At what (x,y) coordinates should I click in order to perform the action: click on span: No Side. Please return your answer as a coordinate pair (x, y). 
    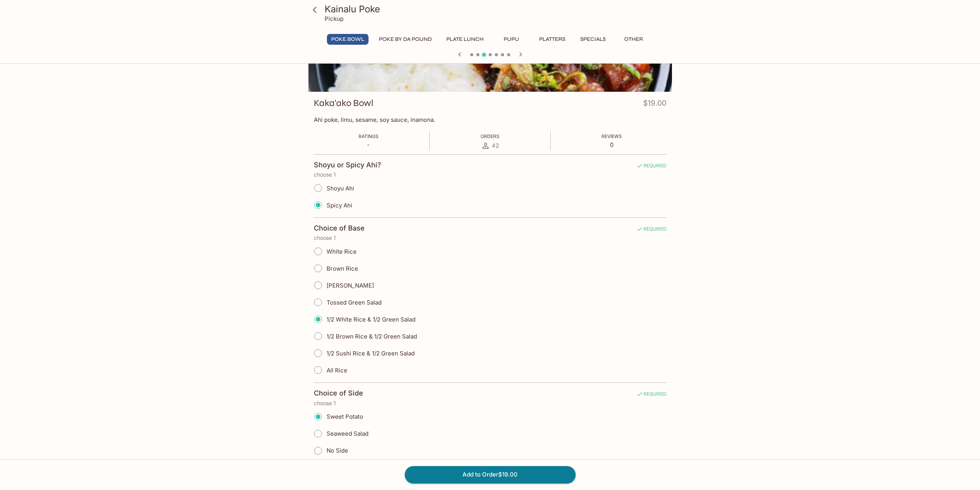
    Looking at the image, I should click on (338, 450).